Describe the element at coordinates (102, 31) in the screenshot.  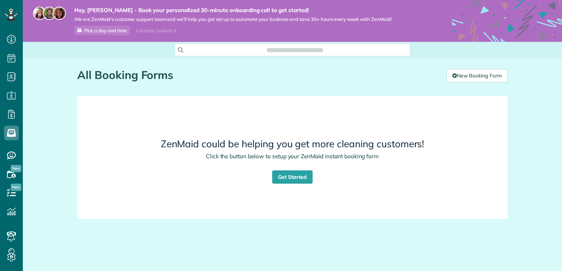
I see `a: Pick a day and time` at that location.